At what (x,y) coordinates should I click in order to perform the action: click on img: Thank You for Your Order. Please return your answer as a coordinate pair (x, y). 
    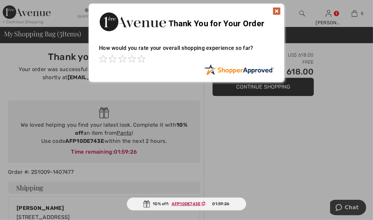
    Looking at the image, I should click on (133, 22).